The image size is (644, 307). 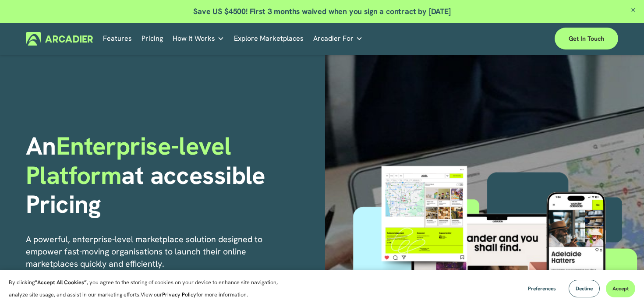 I want to click on div: Chat Widget, so click(x=622, y=286).